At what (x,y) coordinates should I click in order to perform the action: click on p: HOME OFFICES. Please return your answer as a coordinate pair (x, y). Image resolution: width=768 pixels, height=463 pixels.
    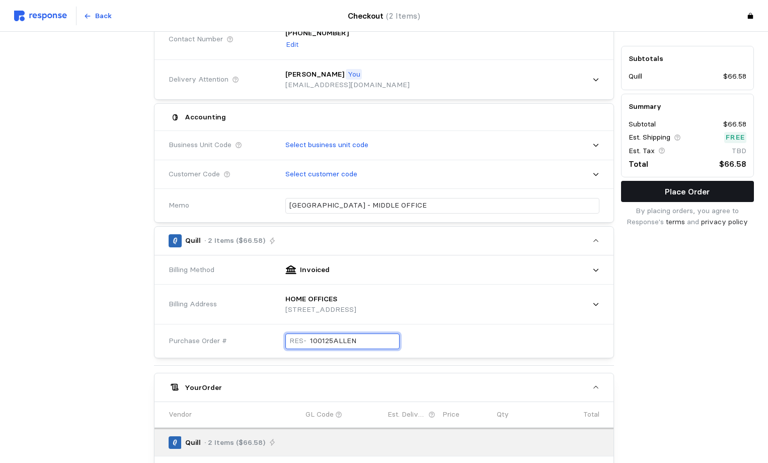
    Looking at the image, I should click on (311, 299).